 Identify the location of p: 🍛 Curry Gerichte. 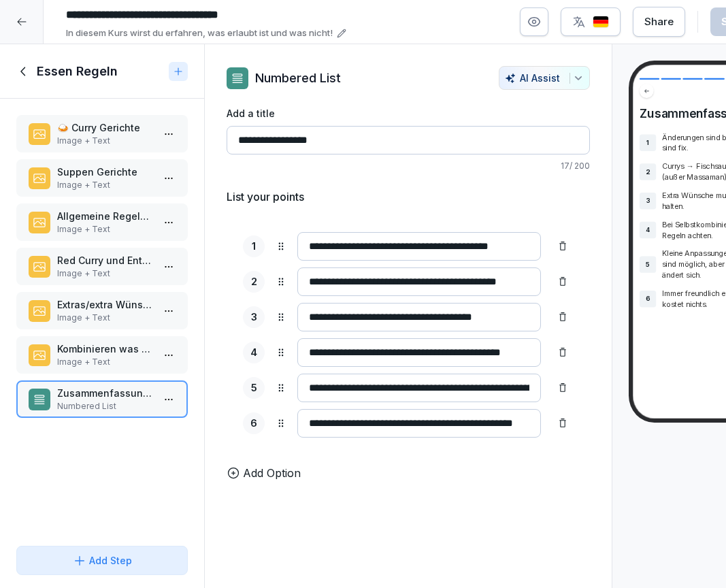
(105, 127).